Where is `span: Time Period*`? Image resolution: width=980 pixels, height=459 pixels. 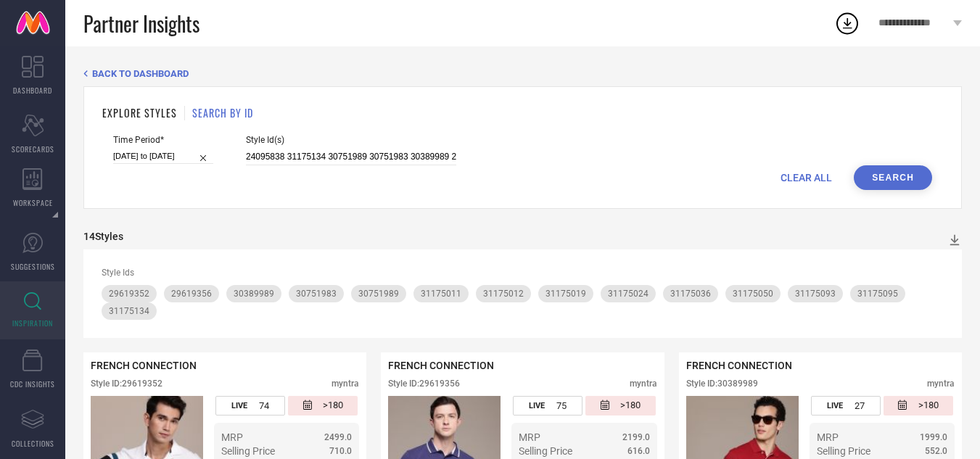
span: Time Period* is located at coordinates (163, 140).